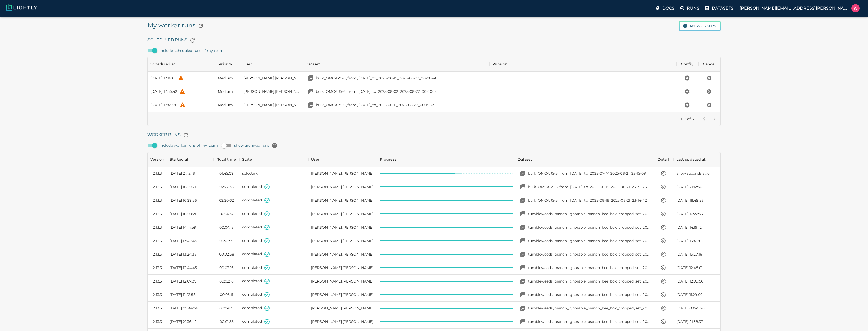 The image size is (868, 331). What do you see at coordinates (311, 91) in the screenshot?
I see `button: Open your dataset bulk_OMCAR5-6_from_2025-08-02_to_2025-08-02_2025-08-22_00-20-13` at bounding box center [311, 91].